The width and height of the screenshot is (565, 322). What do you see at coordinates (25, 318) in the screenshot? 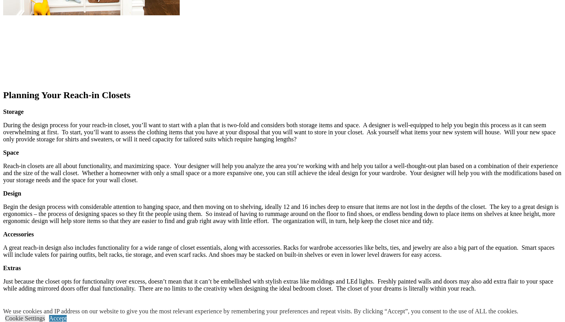
I see `a: Cookie Settings` at bounding box center [25, 318].